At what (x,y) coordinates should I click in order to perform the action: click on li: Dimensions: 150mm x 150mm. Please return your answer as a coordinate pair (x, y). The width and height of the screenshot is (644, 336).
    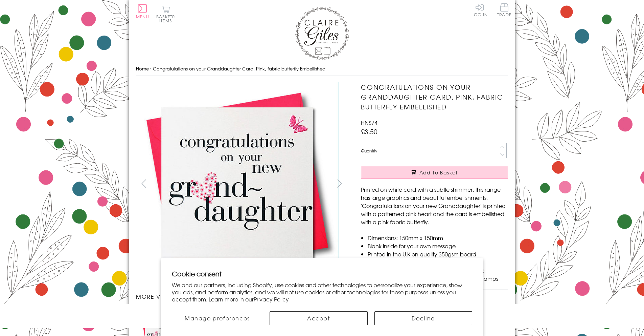
    Looking at the image, I should click on (438, 238).